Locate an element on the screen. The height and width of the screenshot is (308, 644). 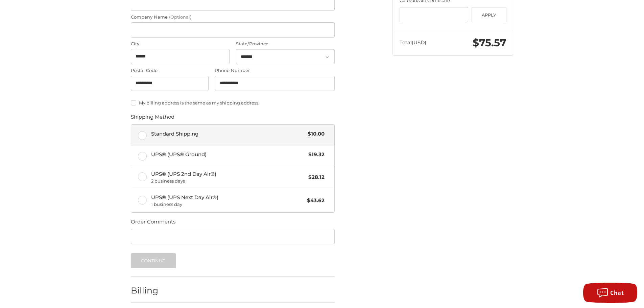
input: Gift Certificate or Coupon Code is located at coordinates (434, 14).